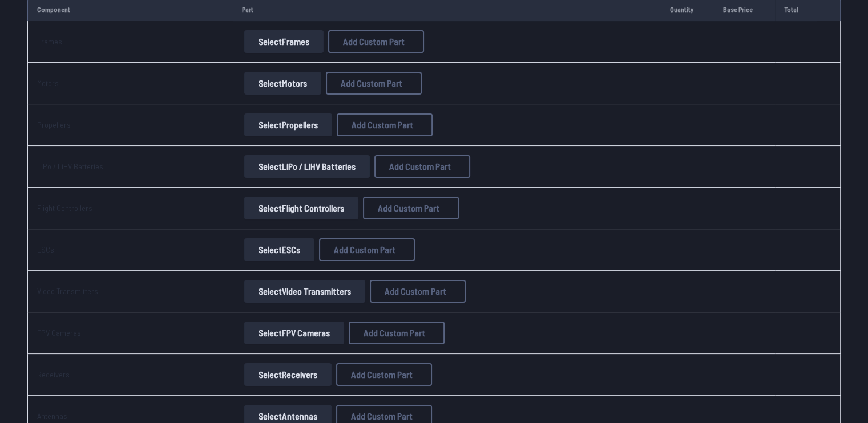 This screenshot has height=423, width=868. Describe the element at coordinates (284, 41) in the screenshot. I see `button: SelectFrames` at that location.